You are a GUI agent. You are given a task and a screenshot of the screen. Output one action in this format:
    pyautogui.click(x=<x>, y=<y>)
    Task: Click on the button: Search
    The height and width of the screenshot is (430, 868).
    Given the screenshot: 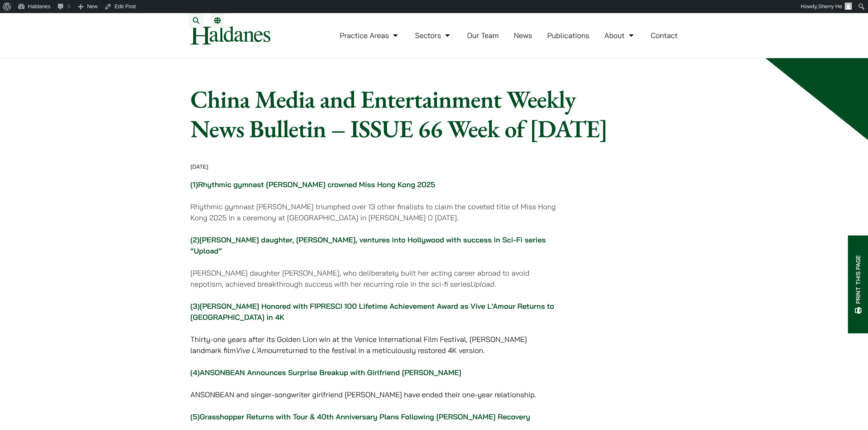 What is the action you would take?
    pyautogui.click(x=196, y=21)
    